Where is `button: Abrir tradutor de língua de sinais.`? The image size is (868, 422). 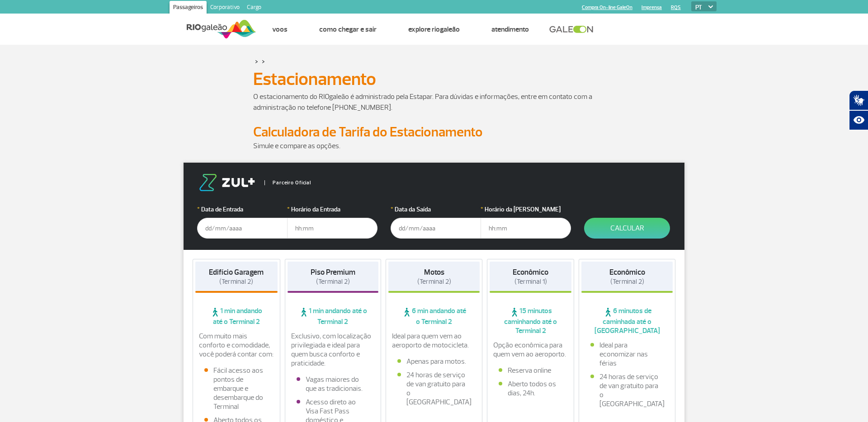
button: Abrir tradutor de língua de sinais. is located at coordinates (859, 100).